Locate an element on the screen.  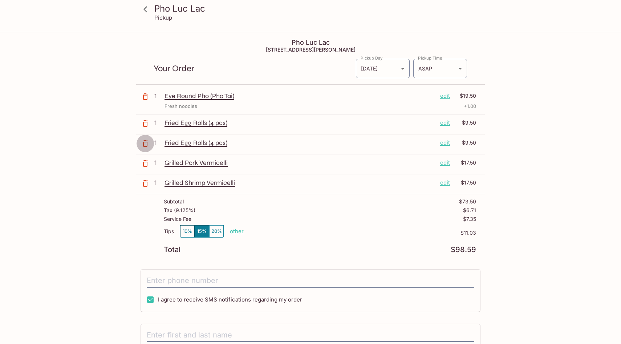
p: Grilled Shrimp Vermicelli is located at coordinates (299, 183).